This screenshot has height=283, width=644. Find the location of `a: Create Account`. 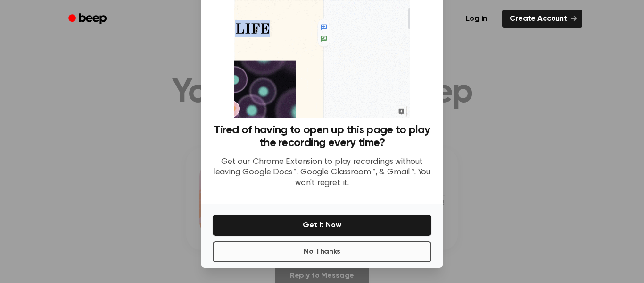

a: Create Account is located at coordinates (542, 19).